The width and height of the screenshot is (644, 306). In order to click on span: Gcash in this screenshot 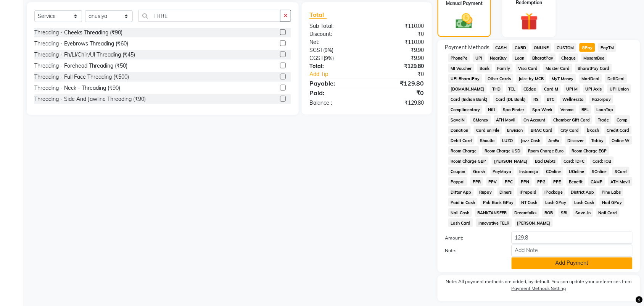, I will do `click(479, 171)`.